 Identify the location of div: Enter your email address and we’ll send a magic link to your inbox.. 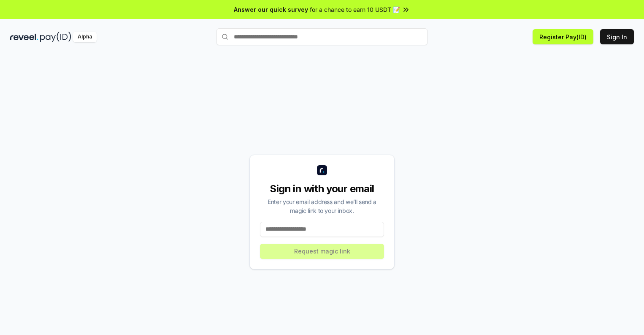
(322, 206).